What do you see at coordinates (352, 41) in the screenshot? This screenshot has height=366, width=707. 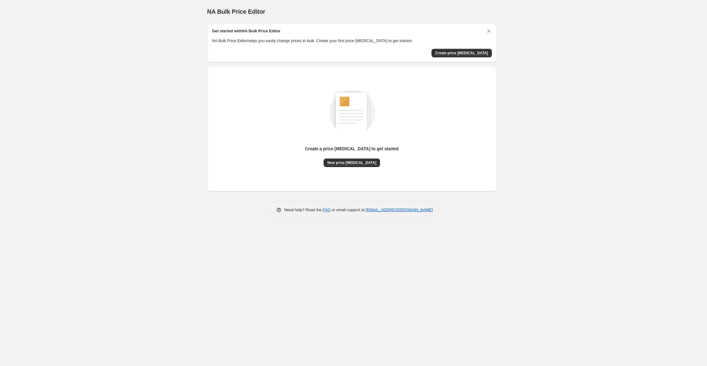 I see `p: NA Bulk Price Editor helps you easily change prices in bulk. Create your first price [MEDICAL_DAT...` at bounding box center [352, 41].